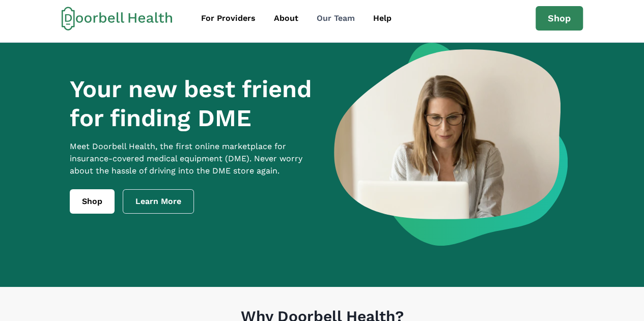 This screenshot has width=644, height=321. What do you see at coordinates (194, 159) in the screenshot?
I see `p: Meet Doorbell Health, the first online marketplace for insurance-covered medical equipment (DME)....` at bounding box center [194, 159].